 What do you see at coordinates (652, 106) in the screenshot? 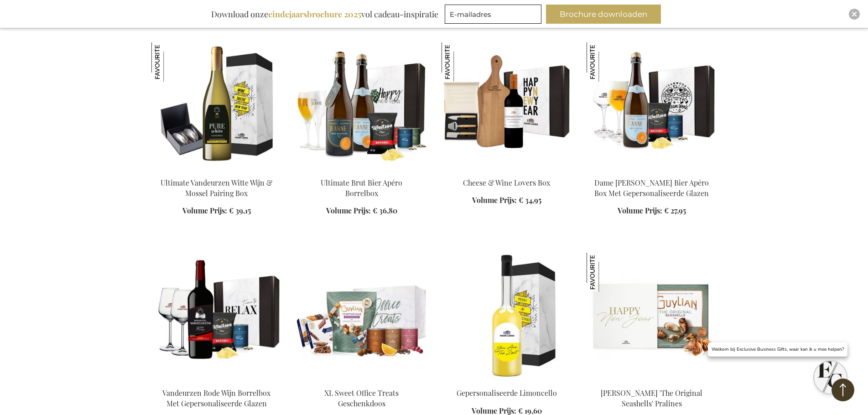
I see `img: Dame Jeanne Champagne Beer Apéro Box With Personalised Glasses` at bounding box center [652, 106].